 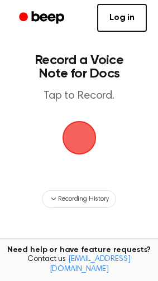 What do you see at coordinates (79, 96) in the screenshot?
I see `p: Tap to Record.` at bounding box center [79, 96].